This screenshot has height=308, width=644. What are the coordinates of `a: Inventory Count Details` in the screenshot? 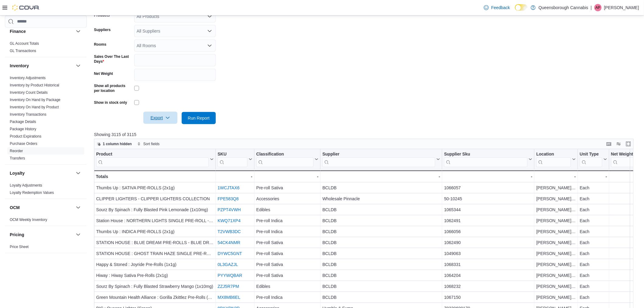 It's located at (29, 92).